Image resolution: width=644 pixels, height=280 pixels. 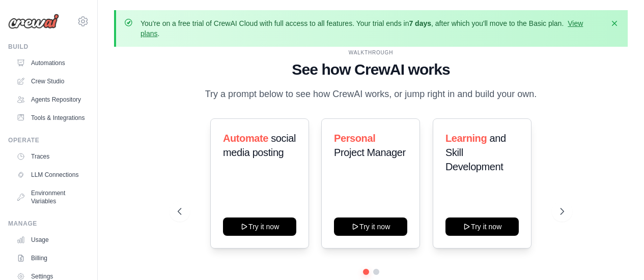 I want to click on h1: See how CrewAI works, so click(x=370, y=70).